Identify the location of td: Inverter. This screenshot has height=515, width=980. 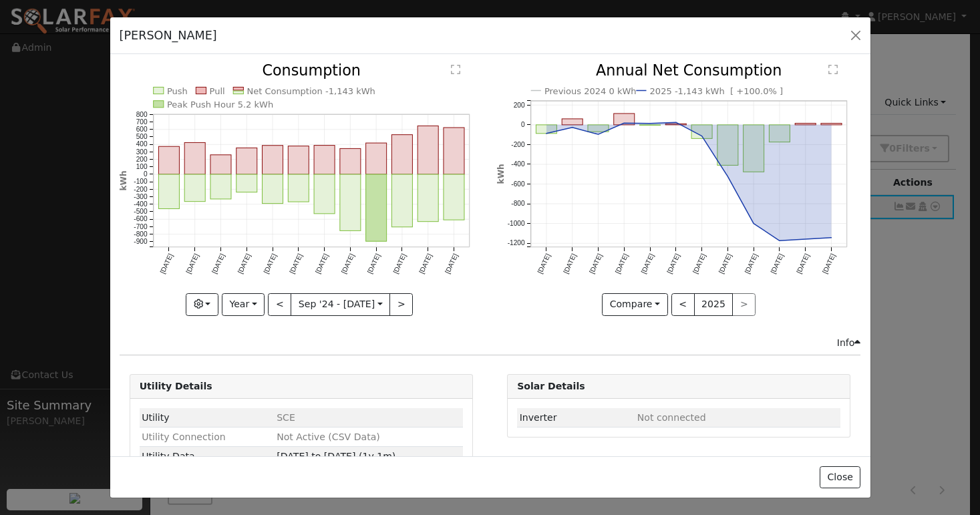
(576, 417).